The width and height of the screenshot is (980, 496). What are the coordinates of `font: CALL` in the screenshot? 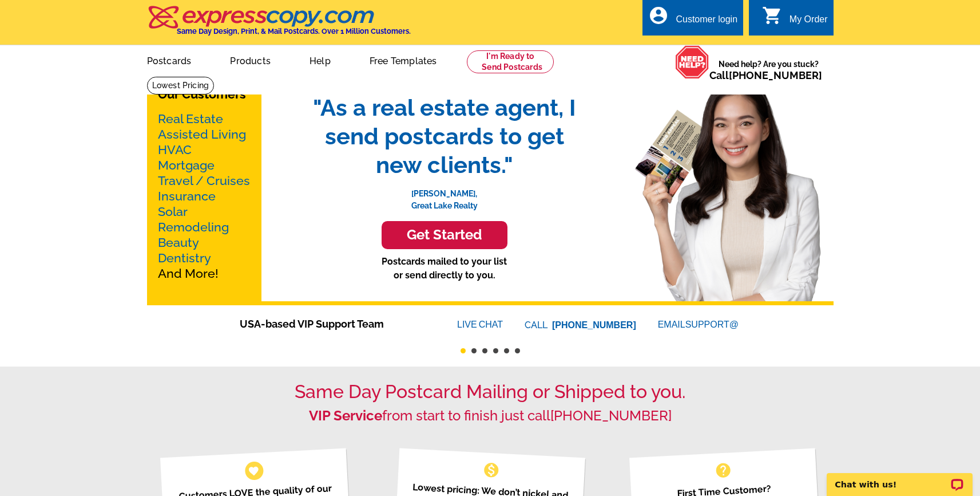 It's located at (536, 325).